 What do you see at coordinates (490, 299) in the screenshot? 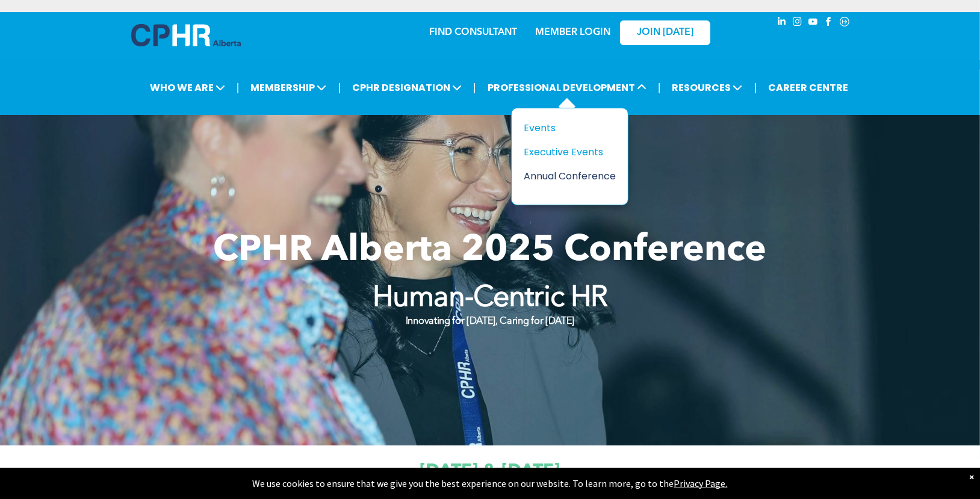
I see `strong: Human-Centric HR` at bounding box center [490, 299].